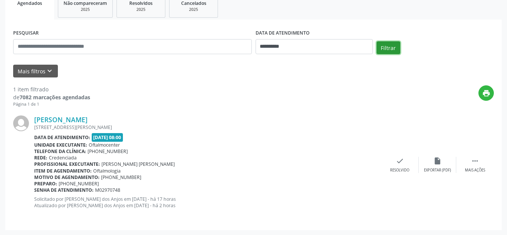 The width and height of the screenshot is (507, 235). Describe the element at coordinates (67, 177) in the screenshot. I see `b: Motivo de agendamento:` at that location.